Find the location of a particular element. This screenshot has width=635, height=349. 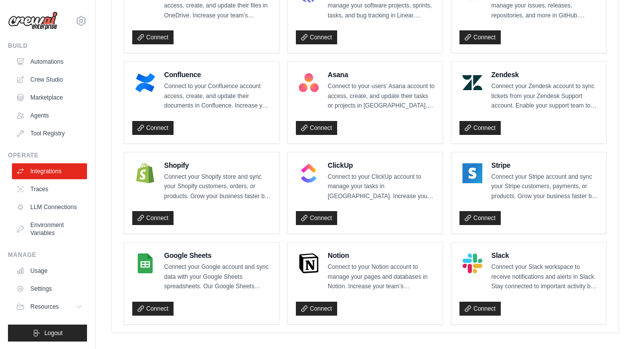

a: Traces is located at coordinates (49, 189).